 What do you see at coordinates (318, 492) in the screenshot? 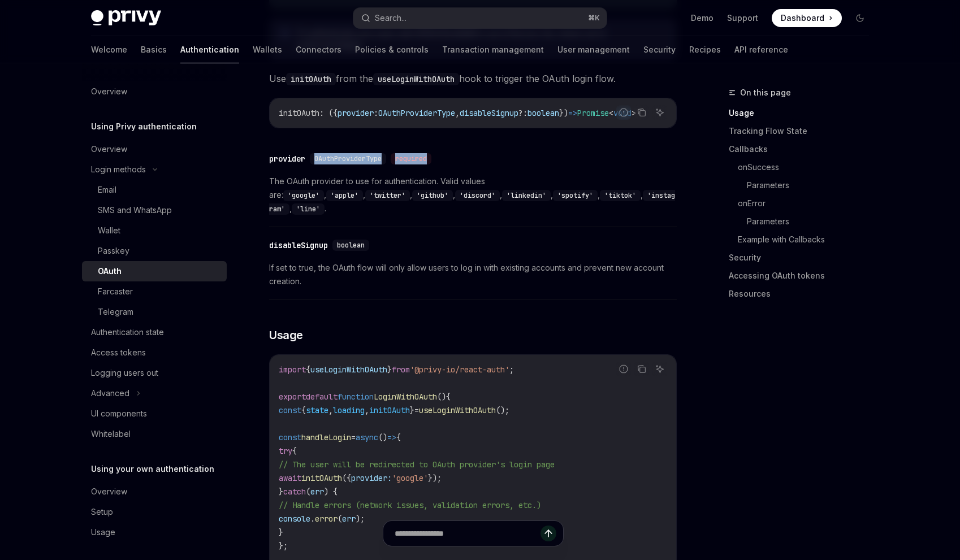
I see `span: err` at bounding box center [318, 492].